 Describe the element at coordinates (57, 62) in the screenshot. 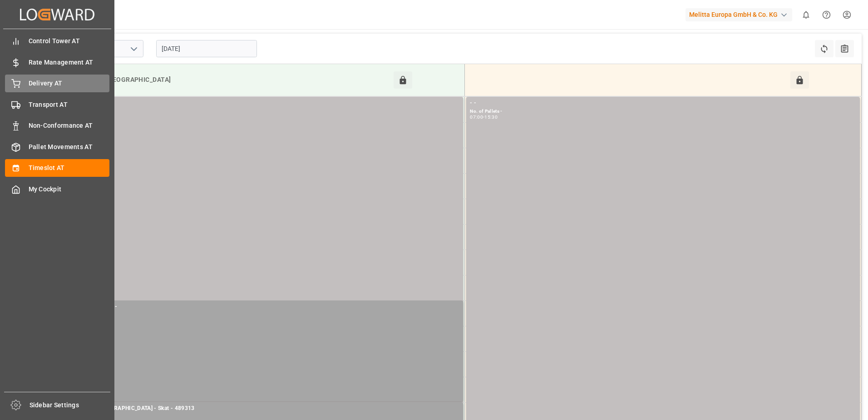

I see `a: Rate Management AT` at that location.